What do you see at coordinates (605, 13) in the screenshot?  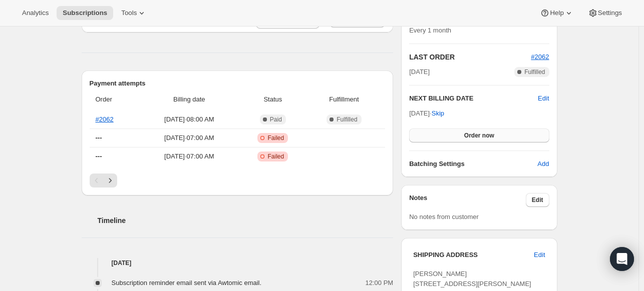 I see `button: Settings` at bounding box center [605, 13].